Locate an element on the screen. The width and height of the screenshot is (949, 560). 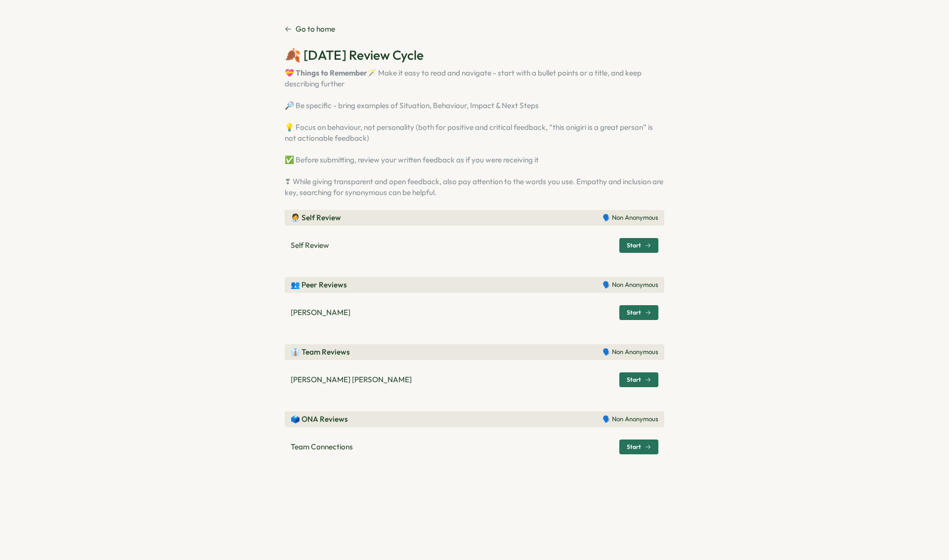
p: 👥 Peer Reviews is located at coordinates (319, 285).